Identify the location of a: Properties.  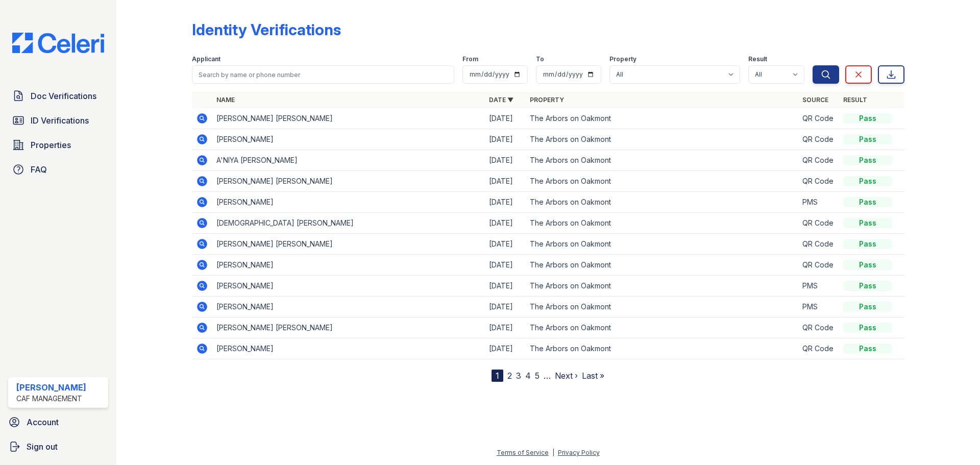
(58, 145).